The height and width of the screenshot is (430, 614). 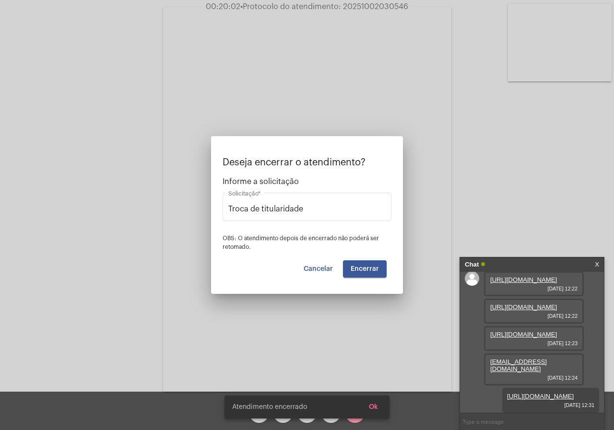 What do you see at coordinates (307, 163) in the screenshot?
I see `p: Deseja encerrar o atendimento?` at bounding box center [307, 163].